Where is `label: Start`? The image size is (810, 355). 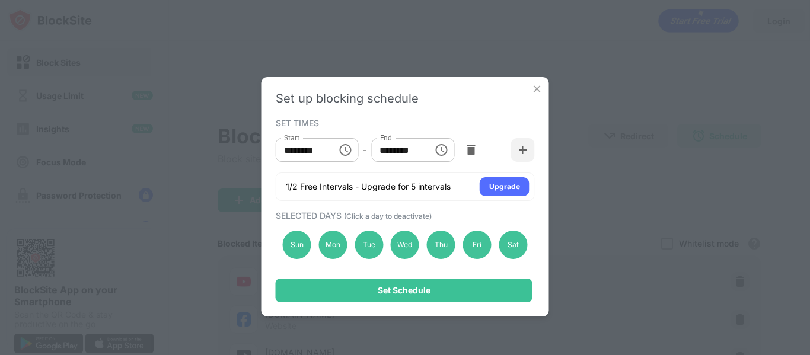 label: Start is located at coordinates (292, 138).